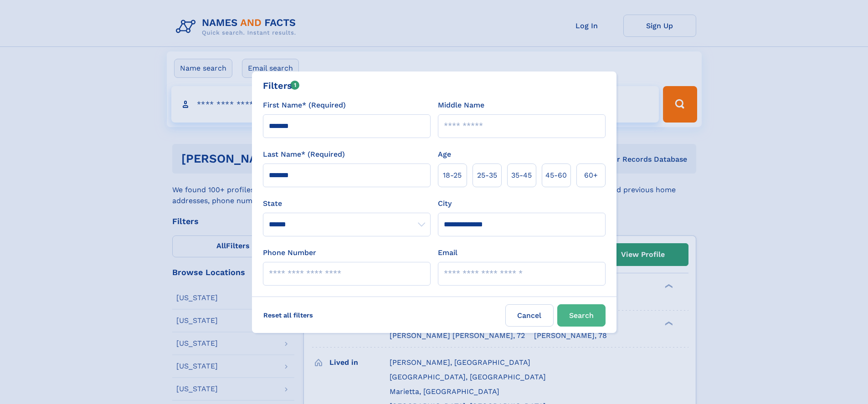  Describe the element at coordinates (487, 175) in the screenshot. I see `span: 25‑35` at that location.